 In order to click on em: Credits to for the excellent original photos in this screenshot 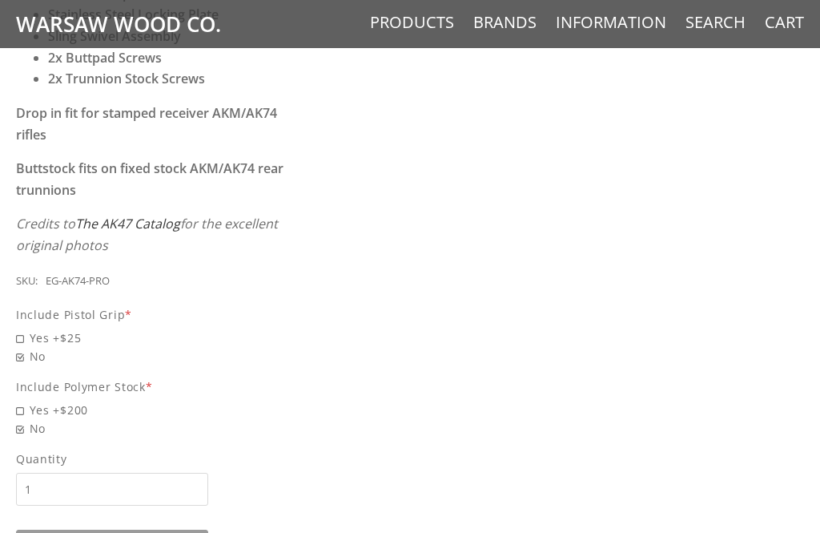, I will do `click(147, 234)`.